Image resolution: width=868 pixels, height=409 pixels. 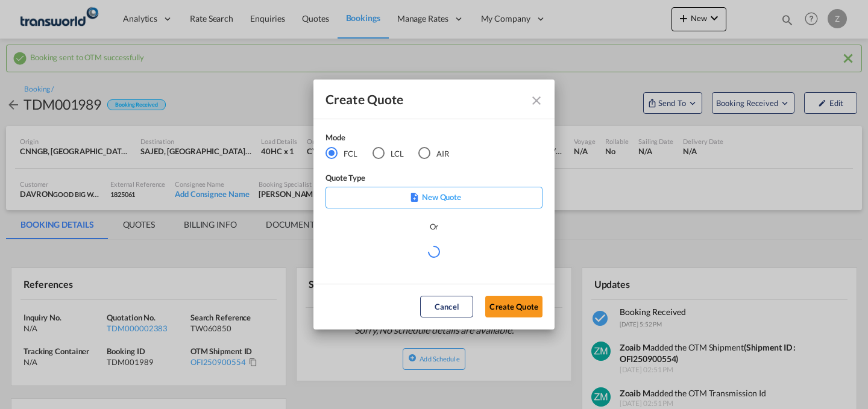 What do you see at coordinates (536, 100) in the screenshot?
I see `md-icon: Close dialog` at bounding box center [536, 100].